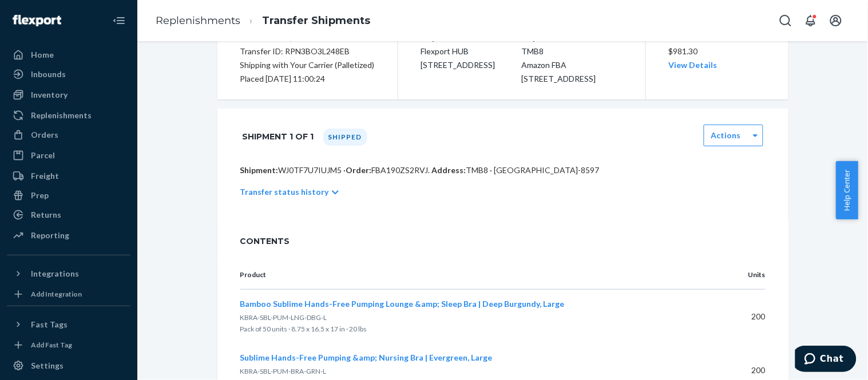  I want to click on span: KBRA-SBL-PUM-LNG-DBG-L, so click(284, 317).